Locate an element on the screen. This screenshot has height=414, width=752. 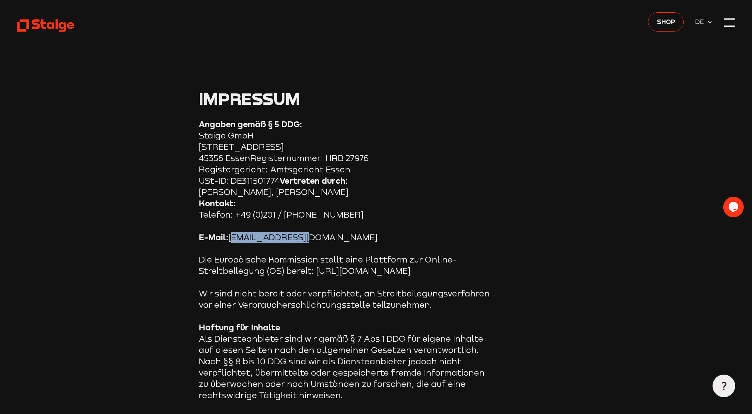
a: Shop is located at coordinates (666, 22).